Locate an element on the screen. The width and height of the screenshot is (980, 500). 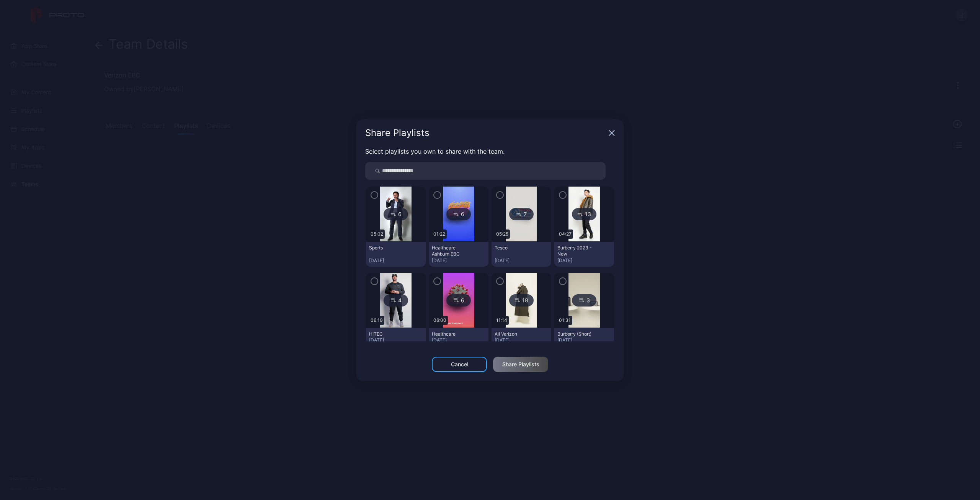
div: Cancel is located at coordinates (459, 365).